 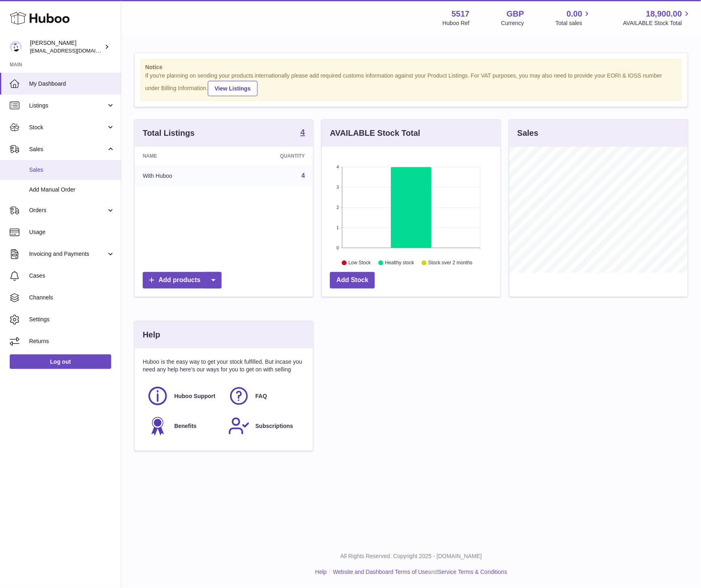 What do you see at coordinates (72, 190) in the screenshot?
I see `span: Add Manual Order` at bounding box center [72, 190].